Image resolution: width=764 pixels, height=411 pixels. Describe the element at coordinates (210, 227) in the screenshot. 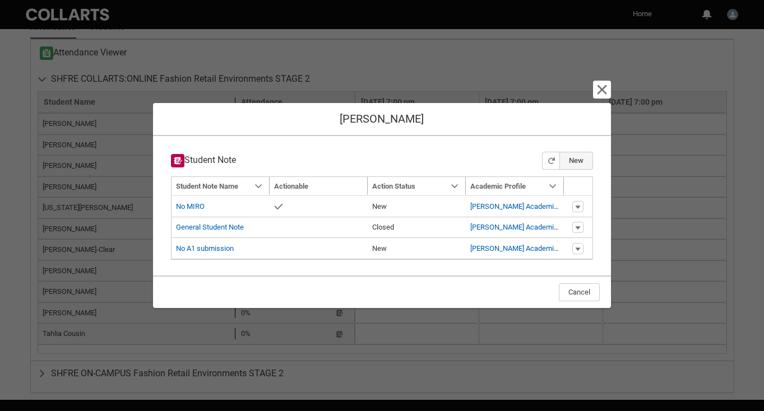

I see `a: General Student Note` at that location.